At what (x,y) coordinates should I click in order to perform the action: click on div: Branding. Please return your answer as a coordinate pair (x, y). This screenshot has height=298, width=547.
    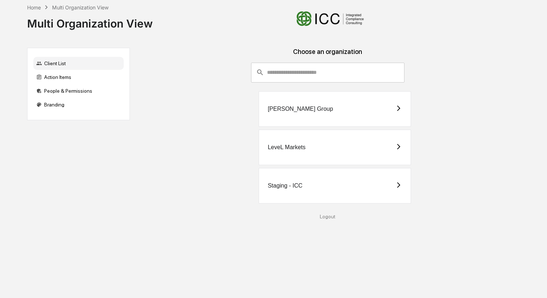
    Looking at the image, I should click on (79, 105).